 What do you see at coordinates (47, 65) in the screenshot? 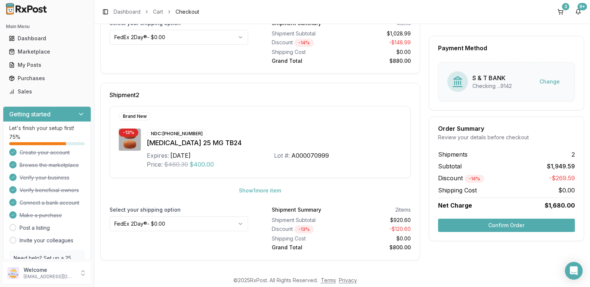
I see `a: My Posts` at bounding box center [47, 65].